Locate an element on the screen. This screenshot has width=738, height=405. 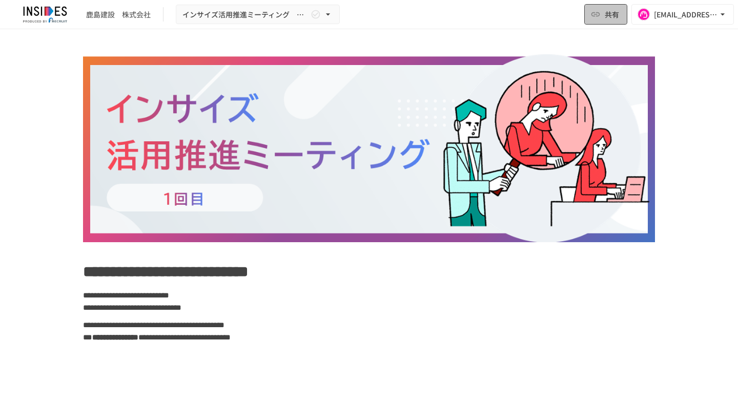
span: インサイズ活用推進ミーティング ～1回目～ is located at coordinates (245, 14).